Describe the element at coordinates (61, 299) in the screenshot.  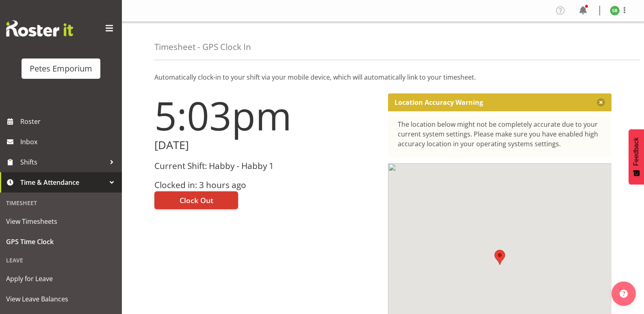
I see `span: View Leave Balances` at that location.